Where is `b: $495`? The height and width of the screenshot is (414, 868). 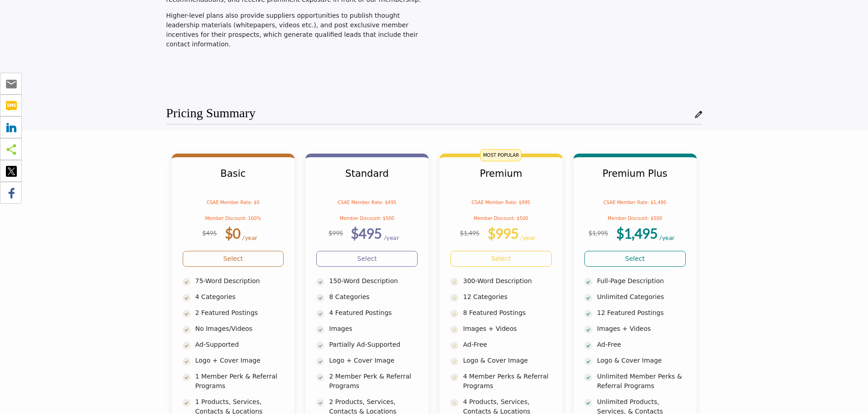
b: $495 is located at coordinates (366, 233).